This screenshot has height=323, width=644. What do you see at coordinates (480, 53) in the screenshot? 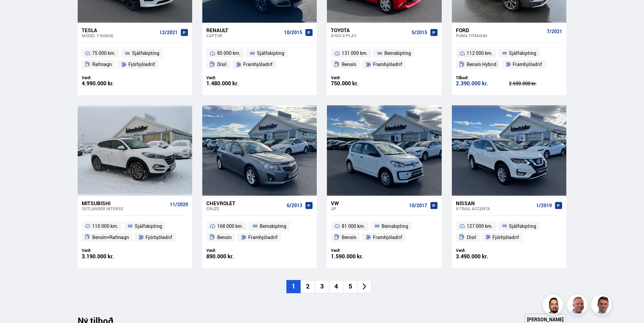
I see `span: 112 000 km.` at bounding box center [480, 53].